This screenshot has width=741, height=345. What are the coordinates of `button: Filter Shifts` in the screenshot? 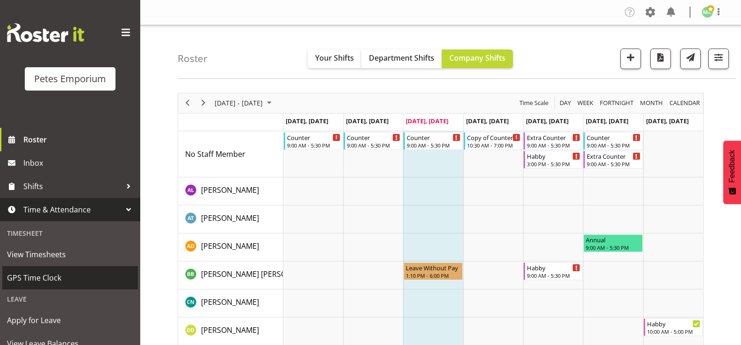 It's located at (718, 59).